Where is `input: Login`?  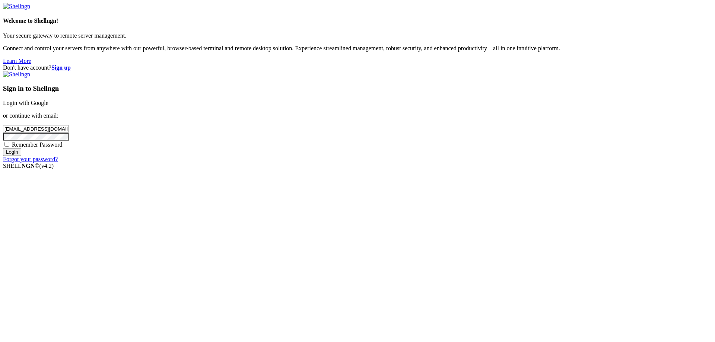
input: Login is located at coordinates (12, 152).